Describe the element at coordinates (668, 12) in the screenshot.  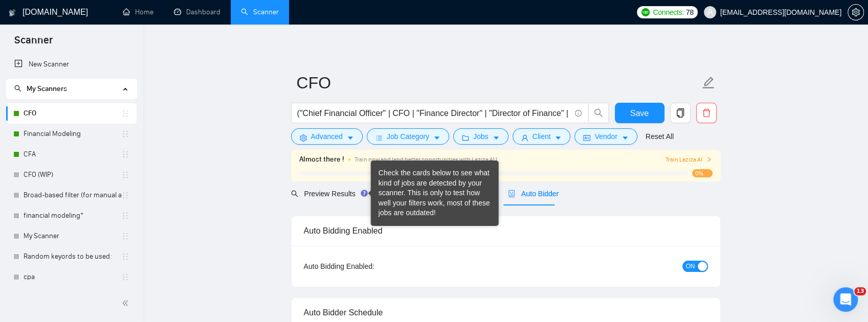
I see `span: Connects:` at that location.